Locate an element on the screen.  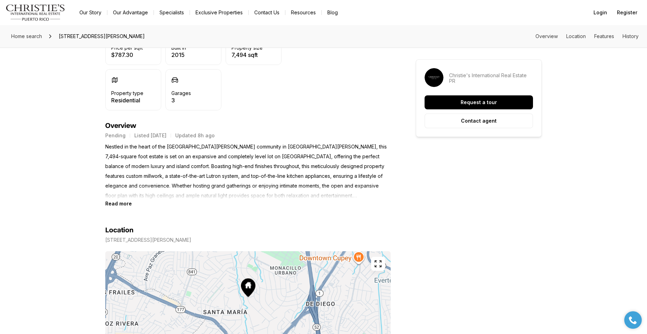
p: Residential is located at coordinates (127, 100).